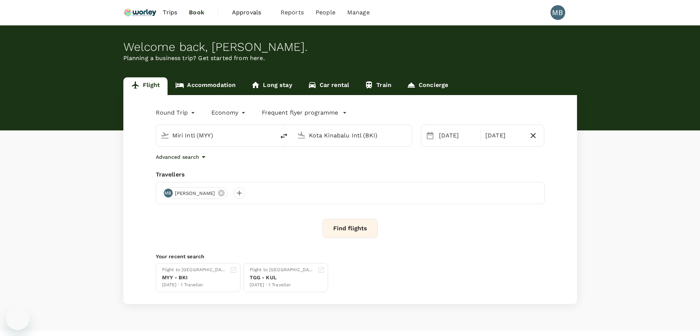 Image resolution: width=700 pixels, height=336 pixels. Describe the element at coordinates (358, 13) in the screenshot. I see `span: Manage` at that location.